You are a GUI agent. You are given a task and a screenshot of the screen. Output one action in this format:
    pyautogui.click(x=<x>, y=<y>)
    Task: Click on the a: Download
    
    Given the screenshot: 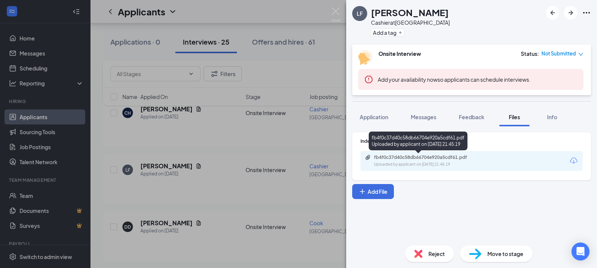 What is the action you would take?
    pyautogui.click(x=573, y=161)
    